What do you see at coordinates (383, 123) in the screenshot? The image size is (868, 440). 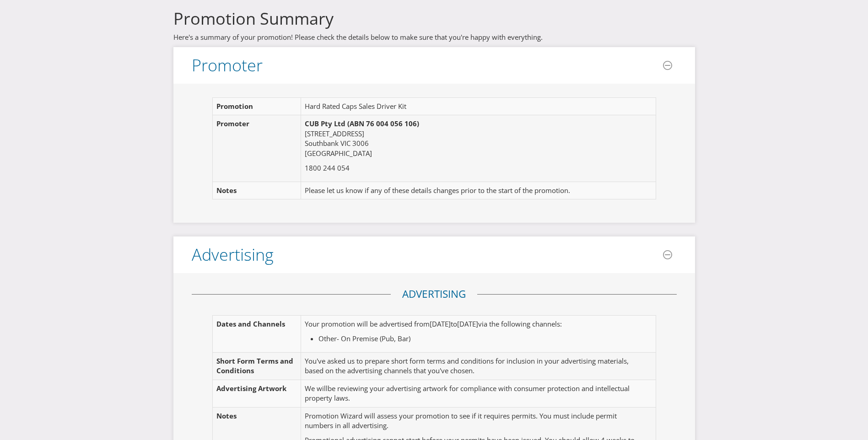 I see `span: (ABN 76 004 056 106)` at bounding box center [383, 123].